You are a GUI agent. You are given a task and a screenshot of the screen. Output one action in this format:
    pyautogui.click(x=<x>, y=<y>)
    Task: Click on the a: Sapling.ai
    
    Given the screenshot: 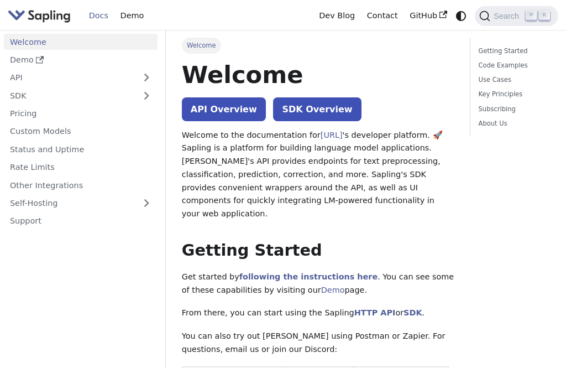 What is the action you would take?
    pyautogui.click(x=41, y=15)
    